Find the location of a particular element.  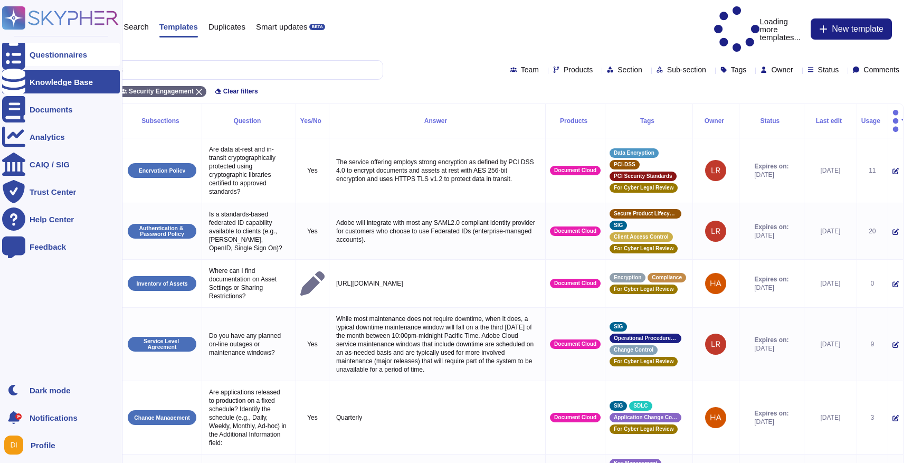

div: Answer is located at coordinates (437, 121).